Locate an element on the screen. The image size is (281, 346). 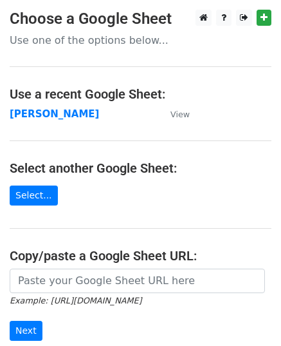
a: Select... is located at coordinates (33, 195).